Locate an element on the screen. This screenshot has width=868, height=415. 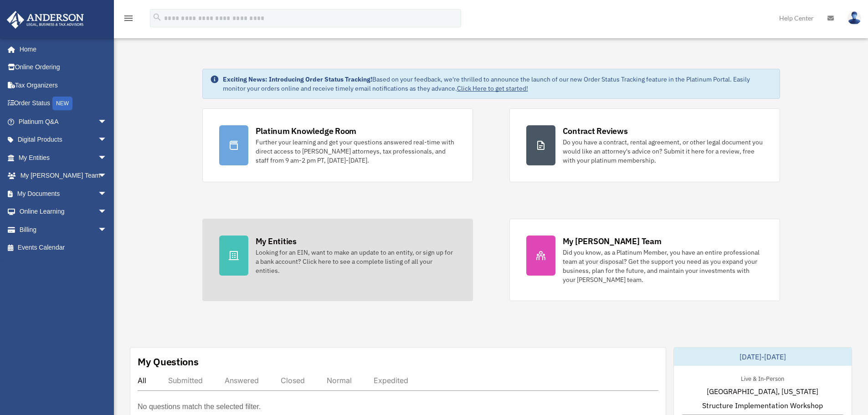
strong: Exciting News: Introducing Order Status Tracking! is located at coordinates (298, 79).